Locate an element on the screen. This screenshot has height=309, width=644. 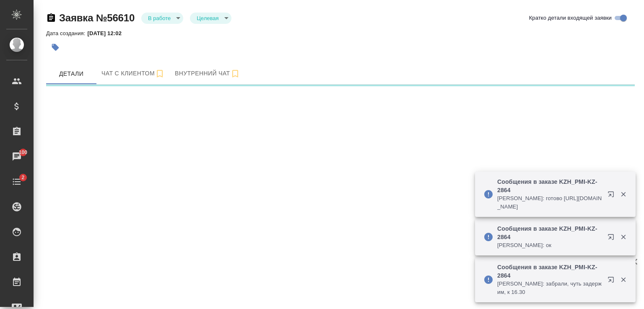
button: 77089390429 (Мамедова Филиз) - (undefined) is located at coordinates (133, 74).